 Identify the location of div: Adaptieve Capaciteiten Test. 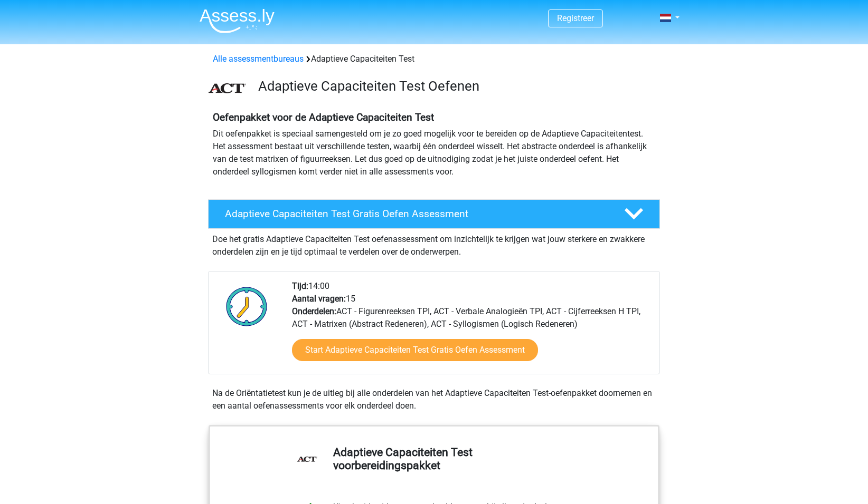
(434, 59).